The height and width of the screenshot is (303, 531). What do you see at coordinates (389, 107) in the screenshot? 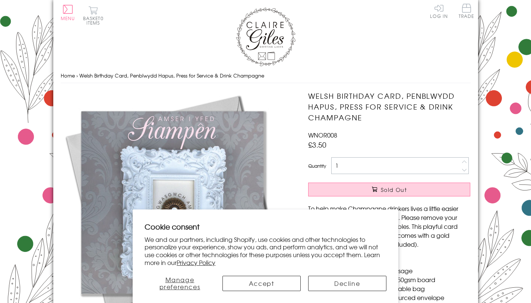
I see `h1: Welsh Birthday Card, Penblwydd Hapus, Press for Service & Drink Champagne` at bounding box center [389, 107].